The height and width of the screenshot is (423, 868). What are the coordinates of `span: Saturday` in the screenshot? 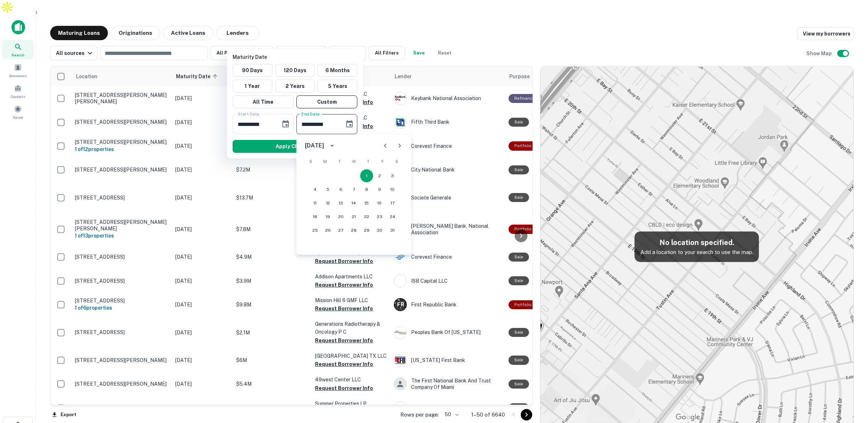 It's located at (397, 162).